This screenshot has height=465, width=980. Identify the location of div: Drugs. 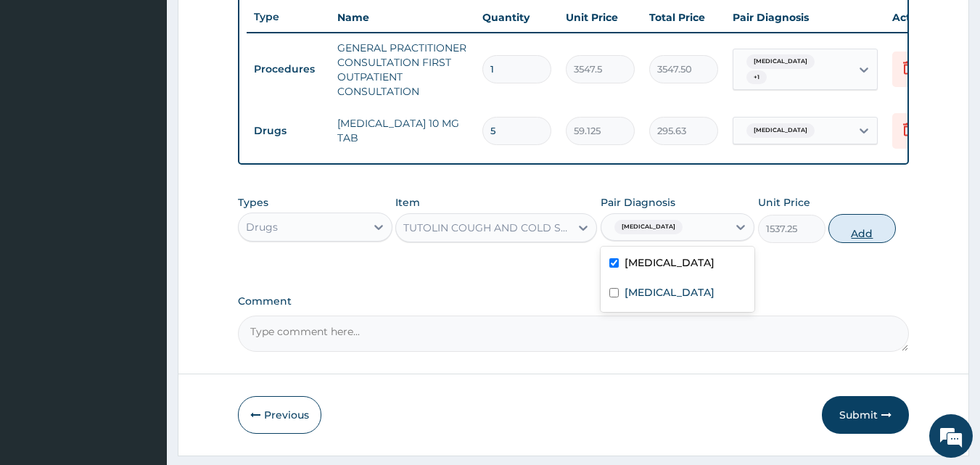
(262, 227).